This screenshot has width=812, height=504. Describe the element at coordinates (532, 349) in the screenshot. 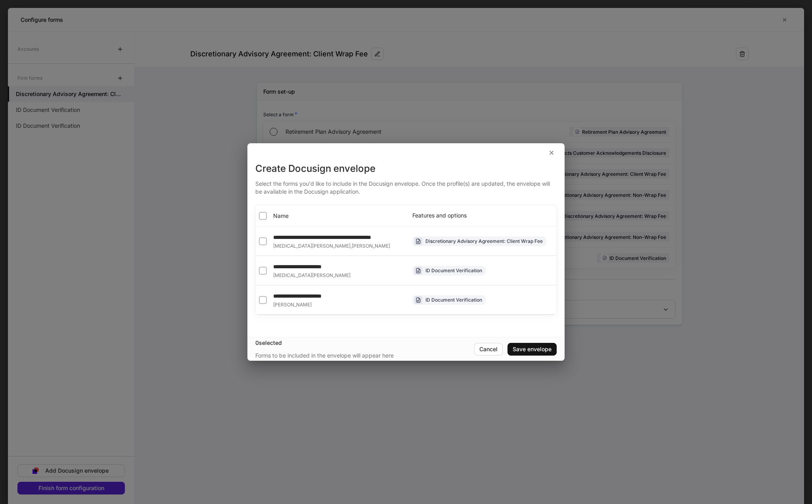

I see `button: Save envelope` at that location.